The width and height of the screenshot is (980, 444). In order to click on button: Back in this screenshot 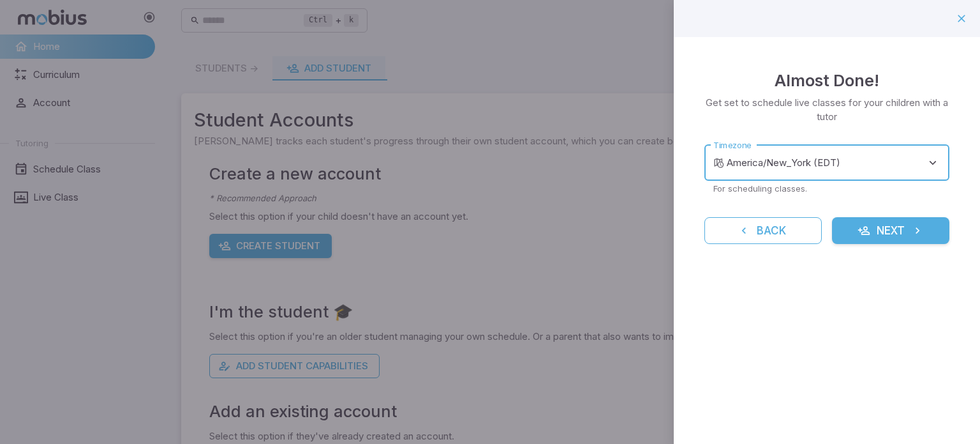, I will do `click(763, 231)`.